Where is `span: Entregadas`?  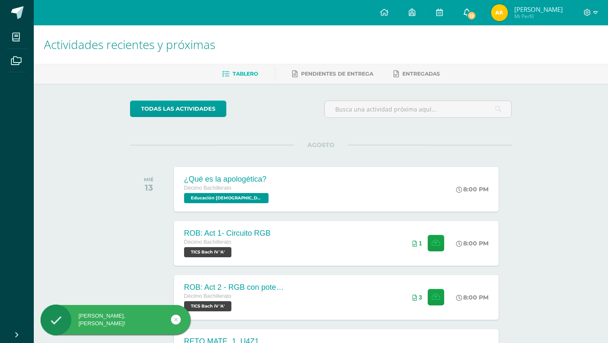
span: Entregadas is located at coordinates (421, 73).